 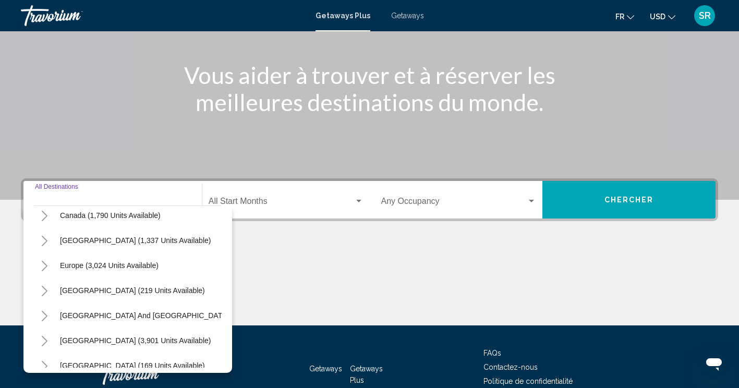 What do you see at coordinates (44, 240) in the screenshot?
I see `button: Toggle Caribbean & Atlantic Islands (1,337 units available)` at bounding box center [44, 240].